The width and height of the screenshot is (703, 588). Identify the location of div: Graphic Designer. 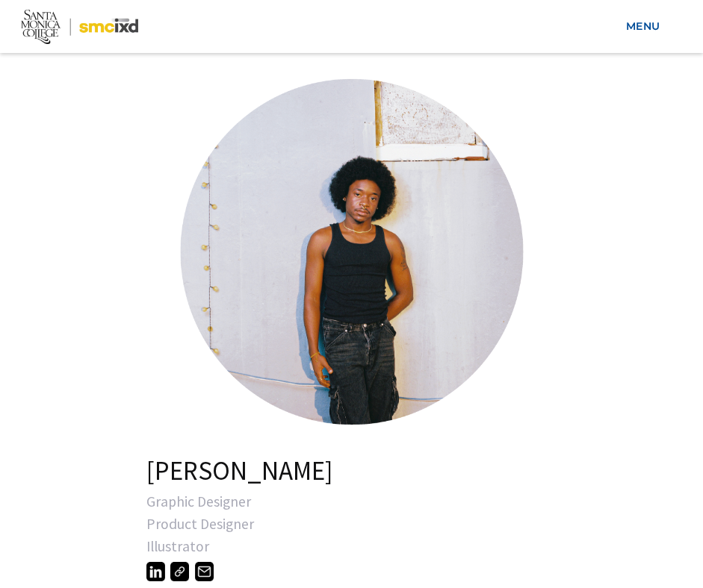
(352, 502).